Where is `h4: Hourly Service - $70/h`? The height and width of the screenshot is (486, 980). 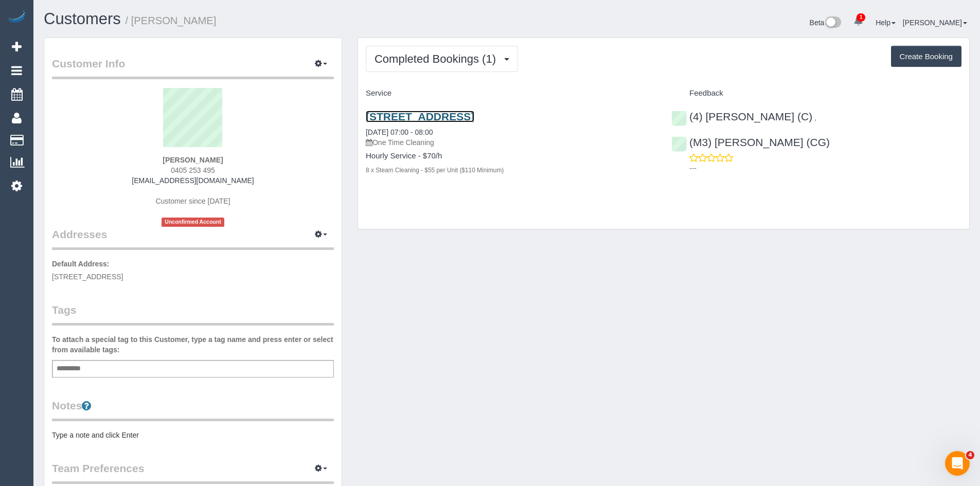
h4: Hourly Service - $70/h is located at coordinates (511, 156).